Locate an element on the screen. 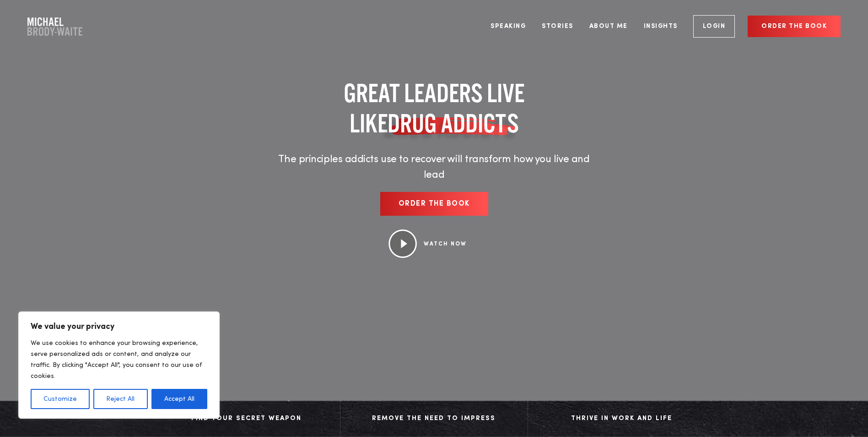 This screenshot has width=868, height=437. a: Speaking is located at coordinates (508, 26).